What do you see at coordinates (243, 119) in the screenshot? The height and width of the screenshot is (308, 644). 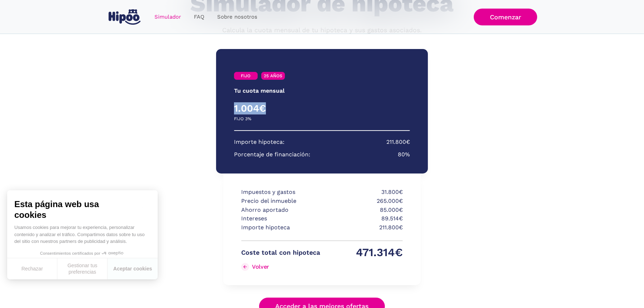 I see `p: FIJO 3%` at bounding box center [243, 119].